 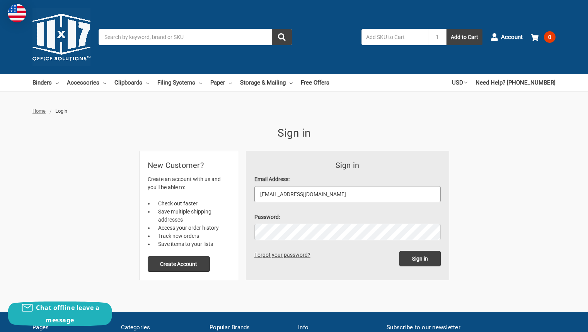 What do you see at coordinates (347, 165) in the screenshot?
I see `h3: Sign in` at bounding box center [347, 165].